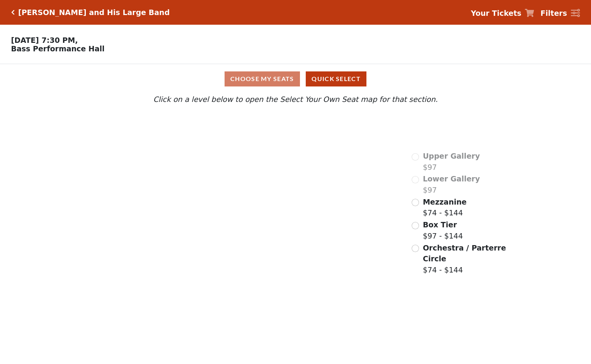 This screenshot has height=364, width=591. I want to click on span: Lower Gallery, so click(451, 179).